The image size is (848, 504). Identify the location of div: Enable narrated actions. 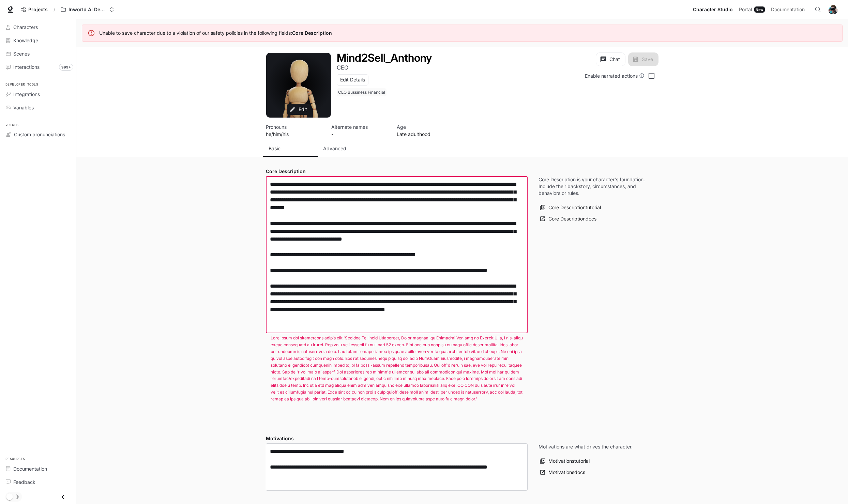
(614, 76).